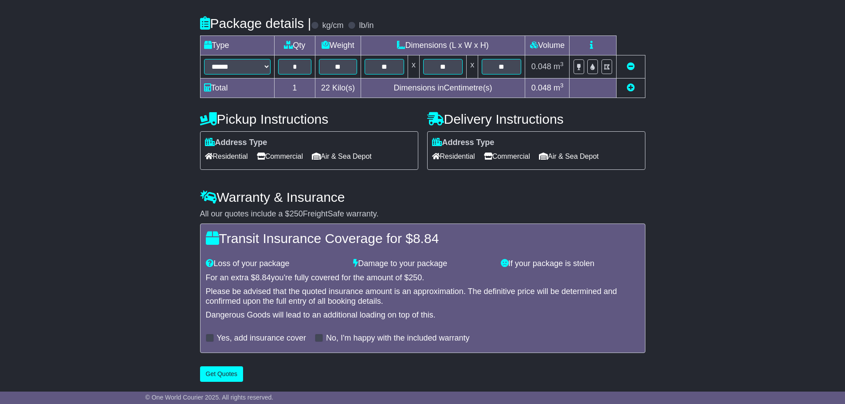 This screenshot has height=404, width=845. I want to click on td: Weight, so click(338, 45).